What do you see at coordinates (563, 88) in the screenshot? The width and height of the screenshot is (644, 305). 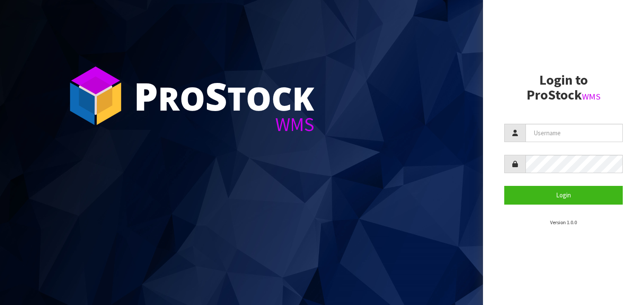 I see `h2: Login to ProStock` at bounding box center [563, 88].